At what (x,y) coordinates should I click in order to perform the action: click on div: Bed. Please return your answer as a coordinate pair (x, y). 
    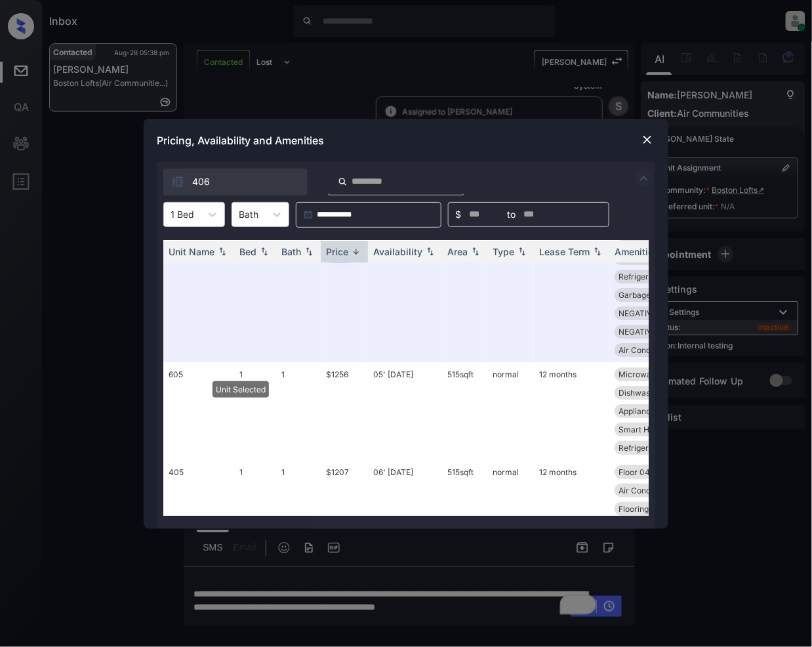
    Looking at the image, I should click on (248, 251).